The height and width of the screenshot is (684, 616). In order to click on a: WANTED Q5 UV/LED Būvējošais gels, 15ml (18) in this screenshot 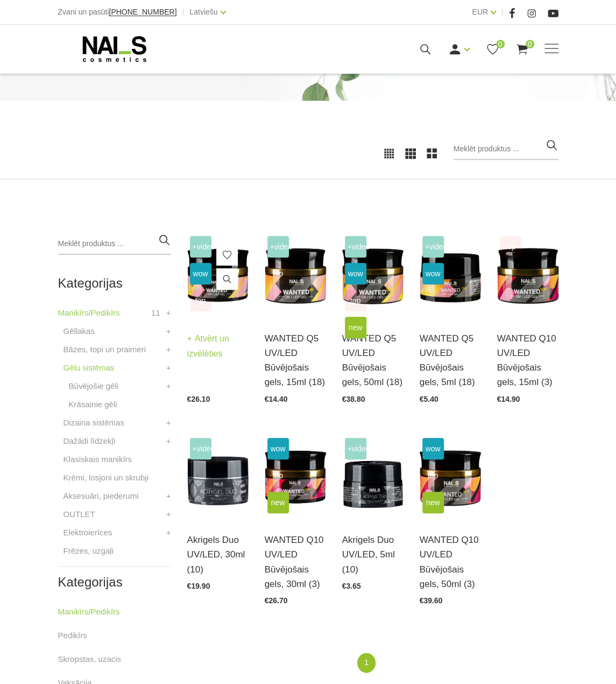, I will do `click(295, 361)`.